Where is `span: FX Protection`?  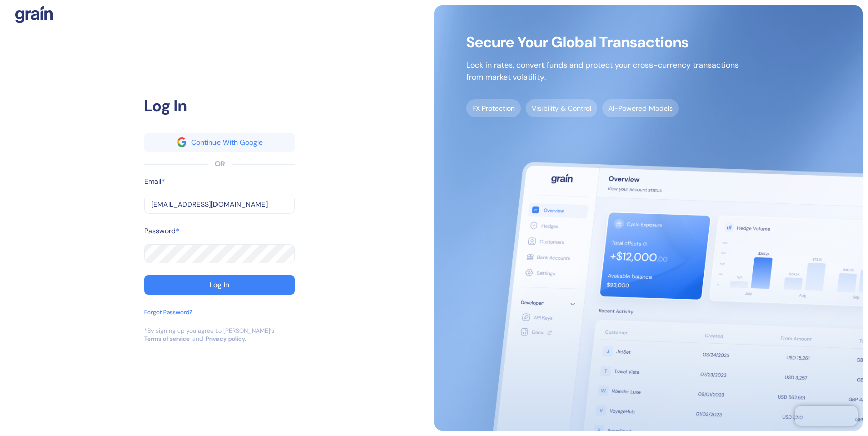 span: FX Protection is located at coordinates (493, 108).